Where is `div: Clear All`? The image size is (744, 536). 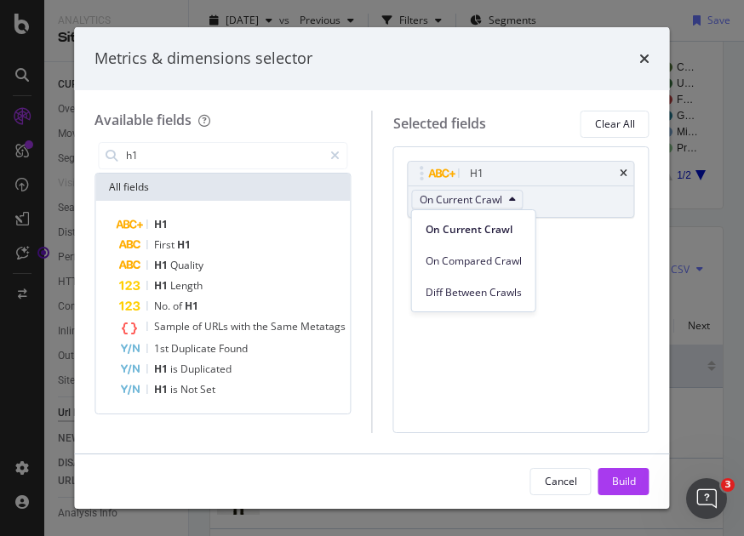 div: Clear All is located at coordinates (614, 123).